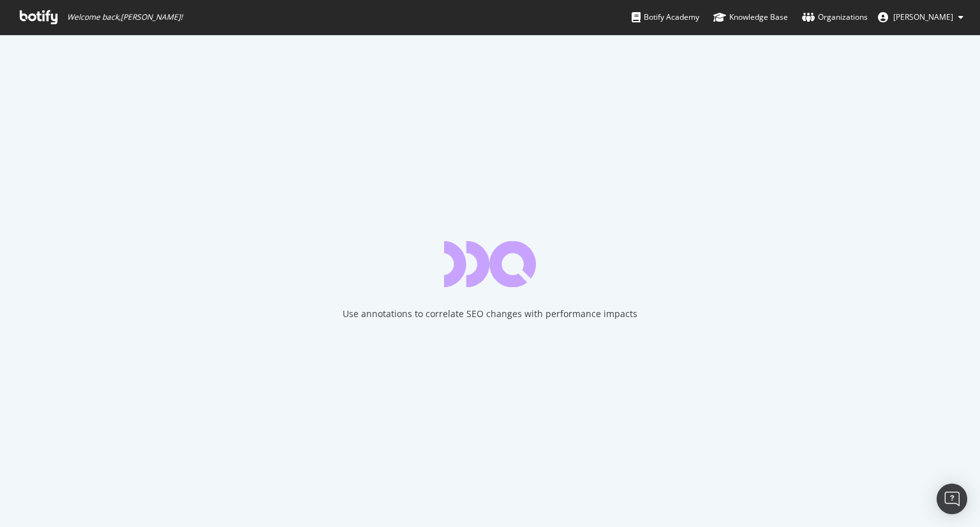 Image resolution: width=980 pixels, height=527 pixels. What do you see at coordinates (490, 314) in the screenshot?
I see `div: Use annotations to correlate SEO changes with performance impacts` at bounding box center [490, 314].